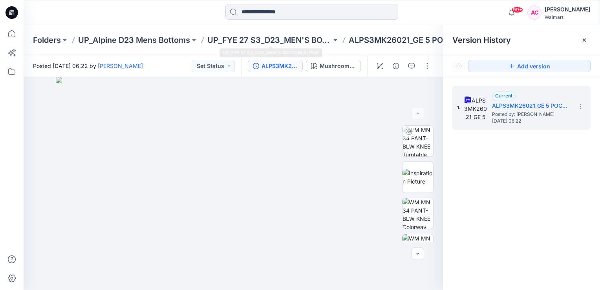 The height and width of the screenshot is (290, 600). I want to click on div: Walmart, so click(567, 17).